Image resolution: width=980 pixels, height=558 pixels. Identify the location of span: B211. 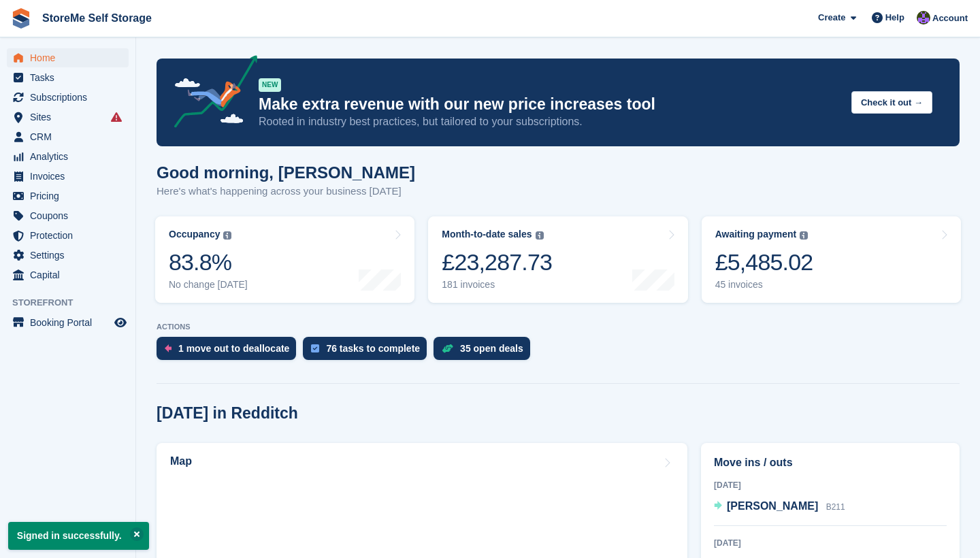
(836, 507).